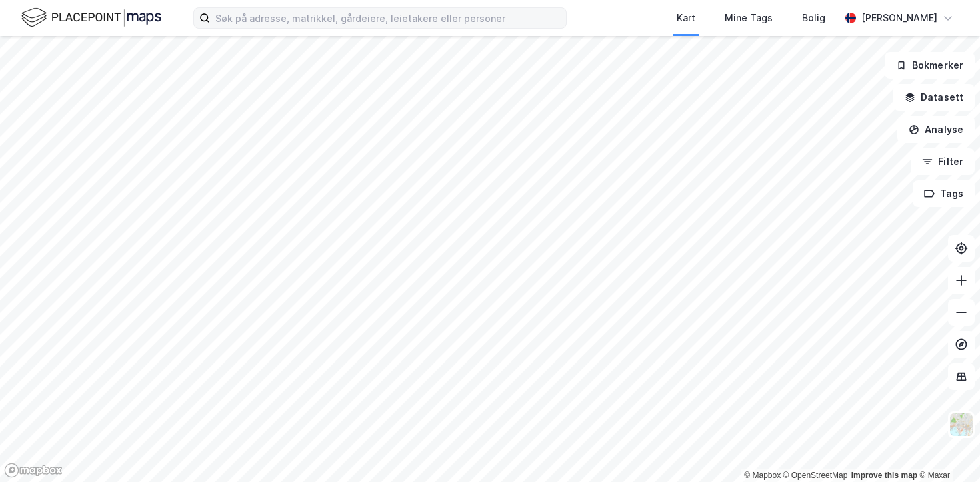 This screenshot has width=980, height=482. What do you see at coordinates (762, 475) in the screenshot?
I see `a: Mapbox` at bounding box center [762, 475].